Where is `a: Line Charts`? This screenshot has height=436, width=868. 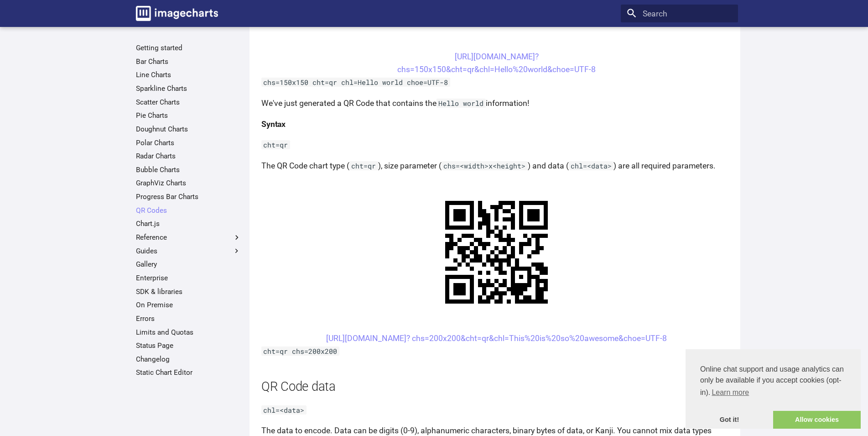
a: Line Charts is located at coordinates (189, 75).